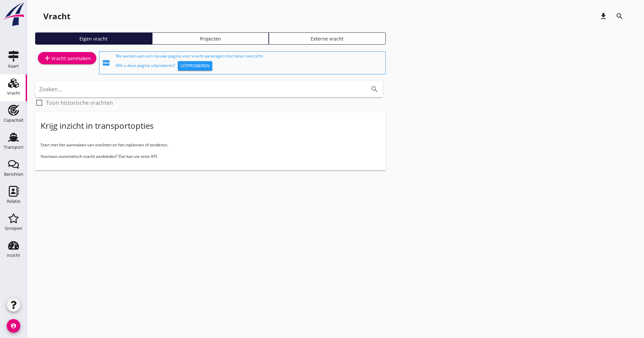  What do you see at coordinates (67, 58) in the screenshot?
I see `div: Vracht aanmaken` at bounding box center [67, 58].